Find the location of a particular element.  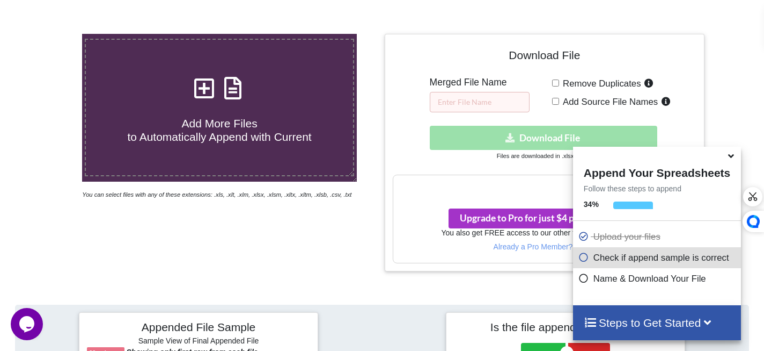

p: Upload your files is located at coordinates (659, 236).